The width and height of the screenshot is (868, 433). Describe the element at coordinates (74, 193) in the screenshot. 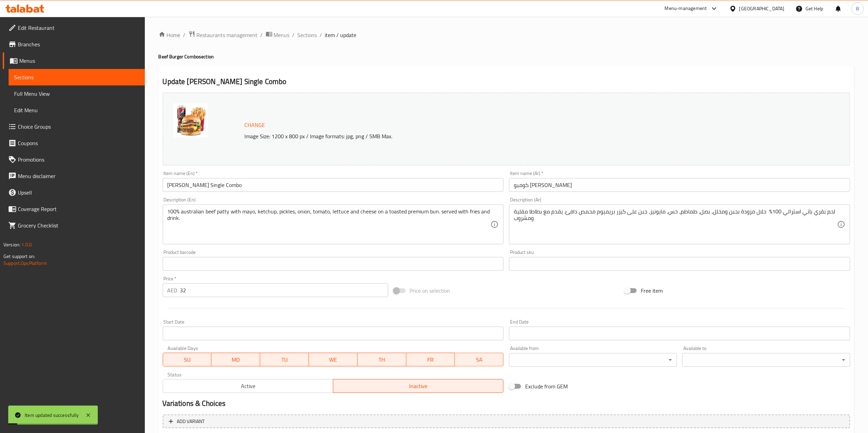

I see `a: Upsell` at that location.